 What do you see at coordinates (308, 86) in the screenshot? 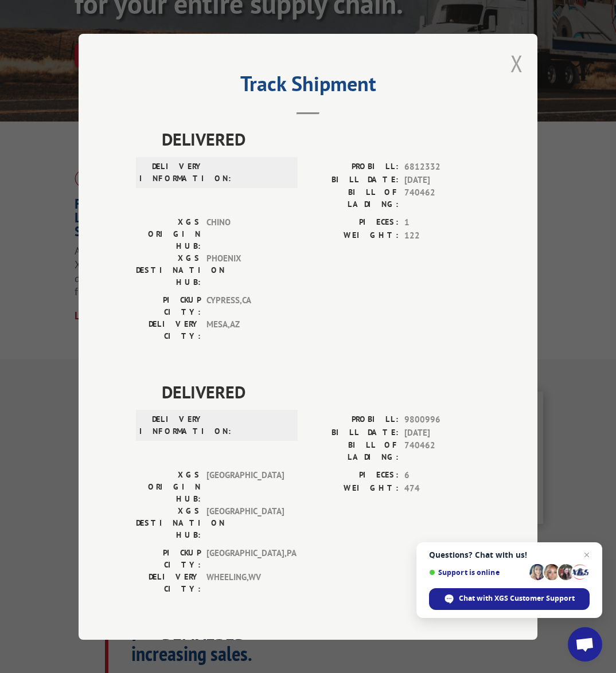
I see `h2: Track Shipment` at bounding box center [308, 86].